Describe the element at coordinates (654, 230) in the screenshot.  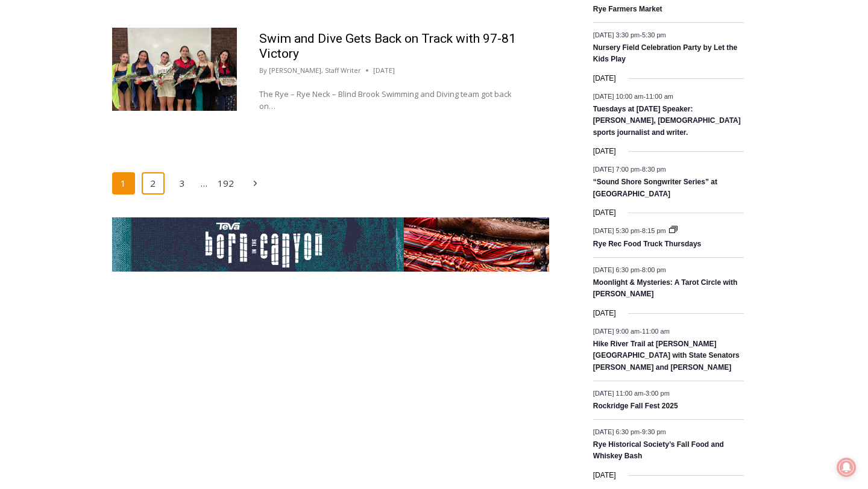
I see `span: 8:15 pm` at that location.